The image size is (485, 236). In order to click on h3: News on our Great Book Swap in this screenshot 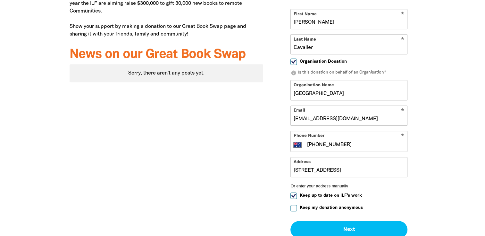, I will do `click(166, 55)`.